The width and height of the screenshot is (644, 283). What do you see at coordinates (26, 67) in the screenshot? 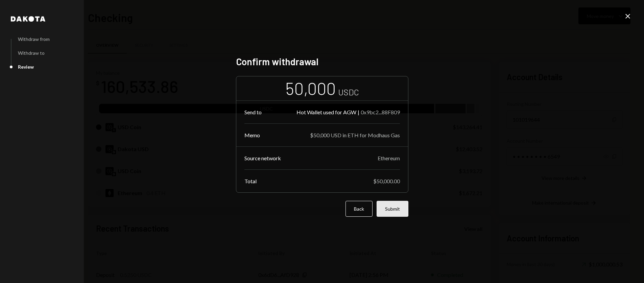
I see `div: Review` at bounding box center [26, 67].